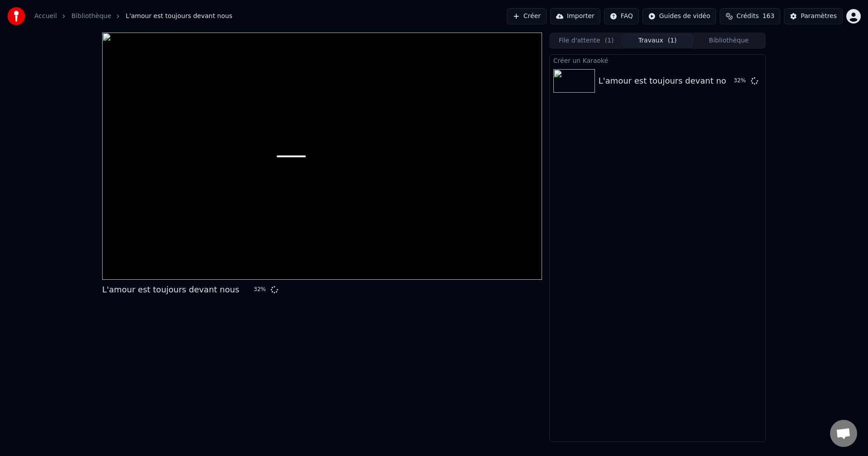 This screenshot has height=456, width=868. What do you see at coordinates (586, 41) in the screenshot?
I see `button: File d'attente` at bounding box center [586, 41].